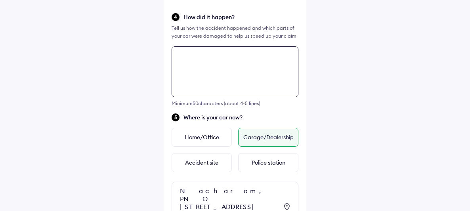 The height and width of the screenshot is (211, 470). What do you see at coordinates (202, 137) in the screenshot?
I see `div: Home/Office` at bounding box center [202, 137].